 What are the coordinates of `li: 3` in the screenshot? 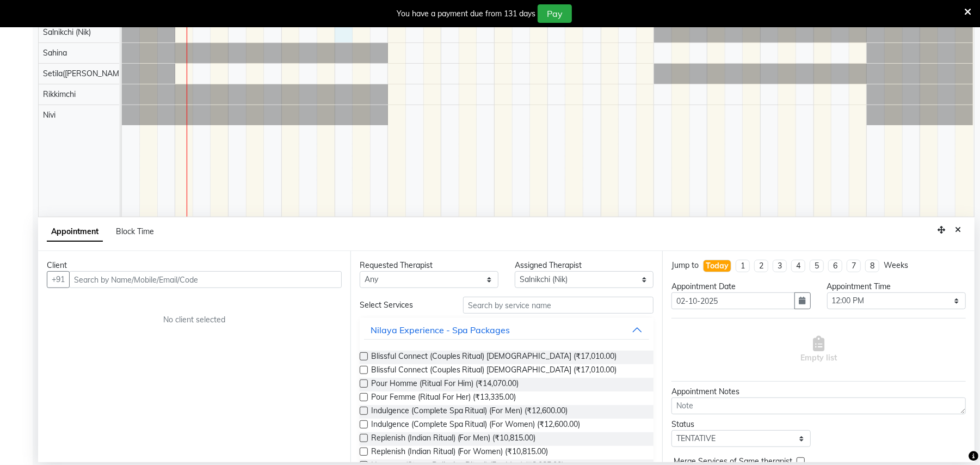 It's located at (780, 265).